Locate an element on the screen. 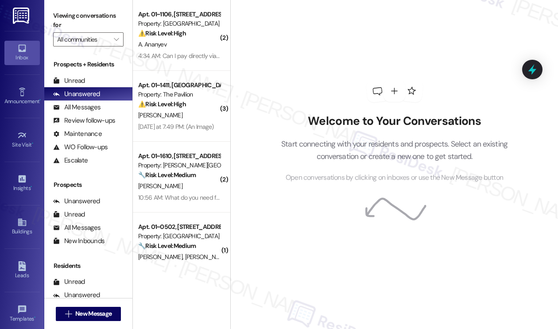 This screenshot has height=329, width=558. a: Inbox is located at coordinates (22, 53).